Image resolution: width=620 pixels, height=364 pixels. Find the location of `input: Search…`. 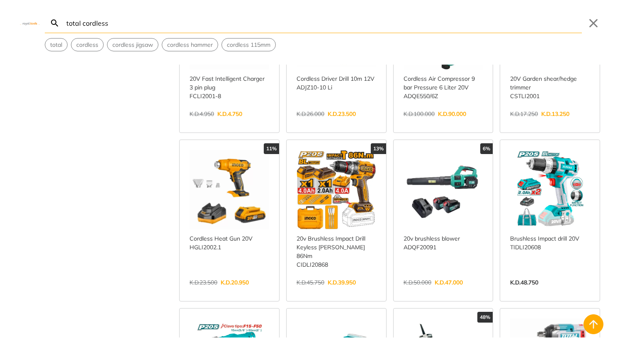

input: Search… is located at coordinates (323, 23).